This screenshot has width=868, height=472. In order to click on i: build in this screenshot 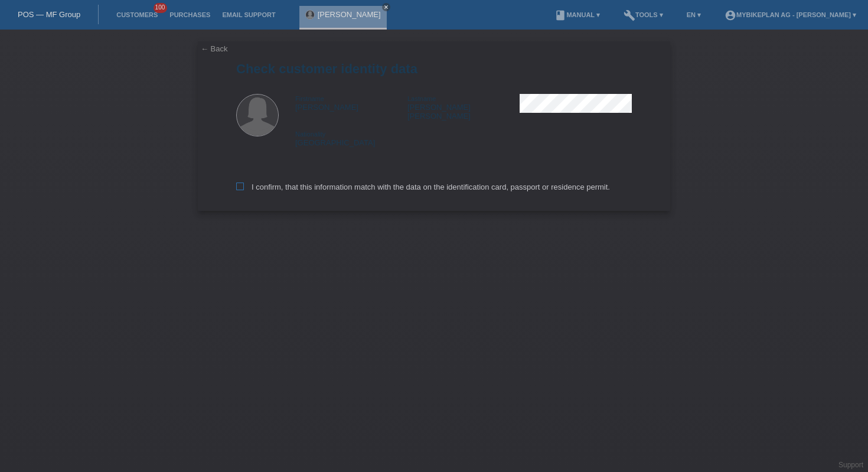, I will do `click(629, 15)`.